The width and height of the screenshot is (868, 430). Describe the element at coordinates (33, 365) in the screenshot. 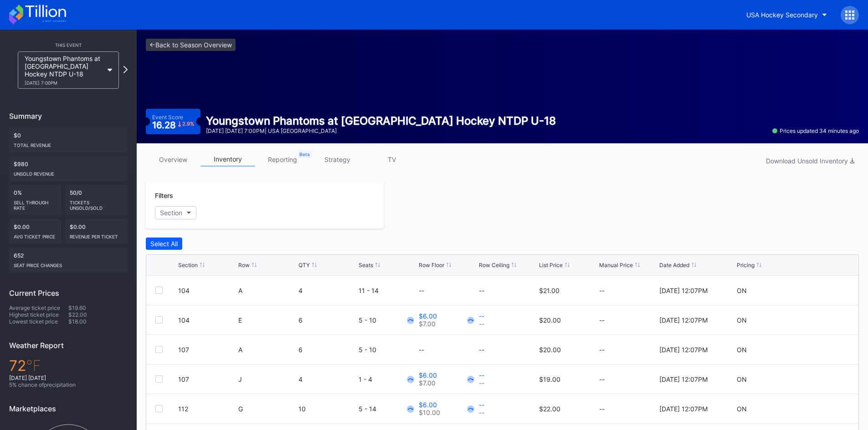

I see `span: ℉` at that location.